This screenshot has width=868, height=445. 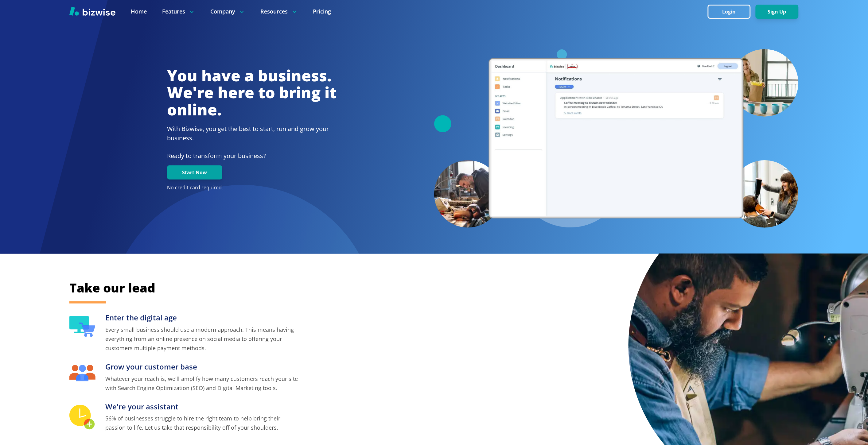 I want to click on img: Bizwise Logo, so click(x=93, y=11).